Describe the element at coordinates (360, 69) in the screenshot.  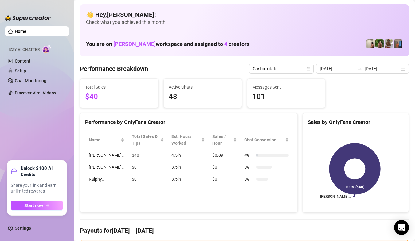
I see `span: to` at that location.